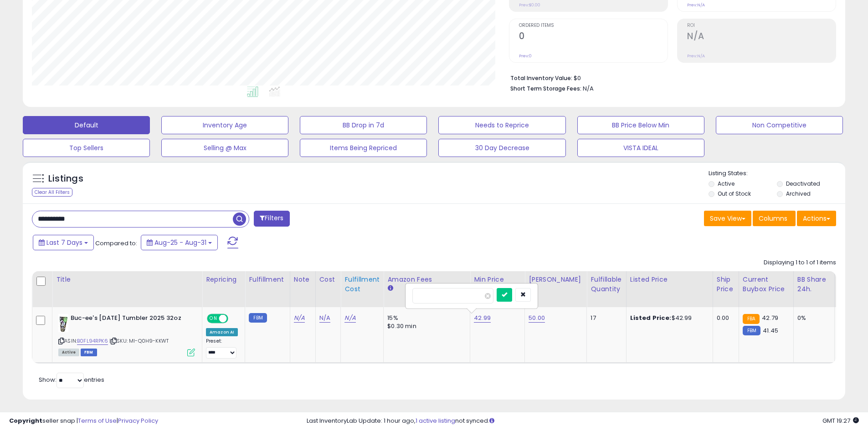 This screenshot has width=868, height=430. Describe the element at coordinates (138, 420) in the screenshot. I see `a: Privacy Policy` at that location.